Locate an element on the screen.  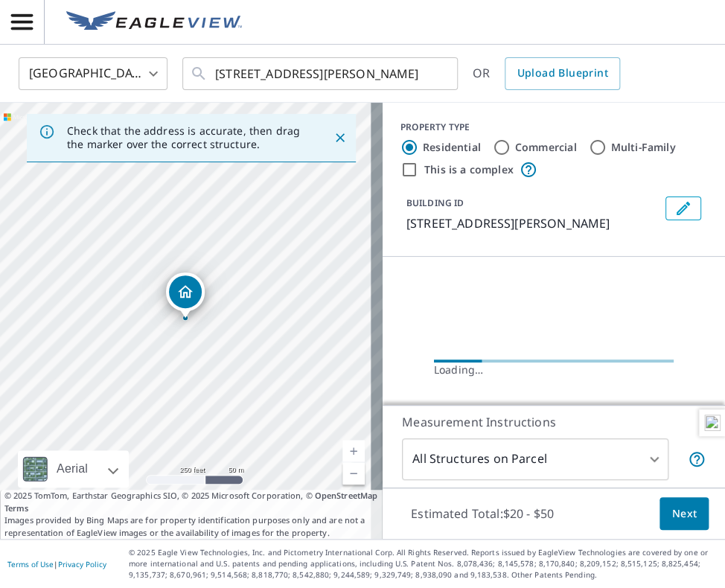
label: This is a complex is located at coordinates (469, 170).